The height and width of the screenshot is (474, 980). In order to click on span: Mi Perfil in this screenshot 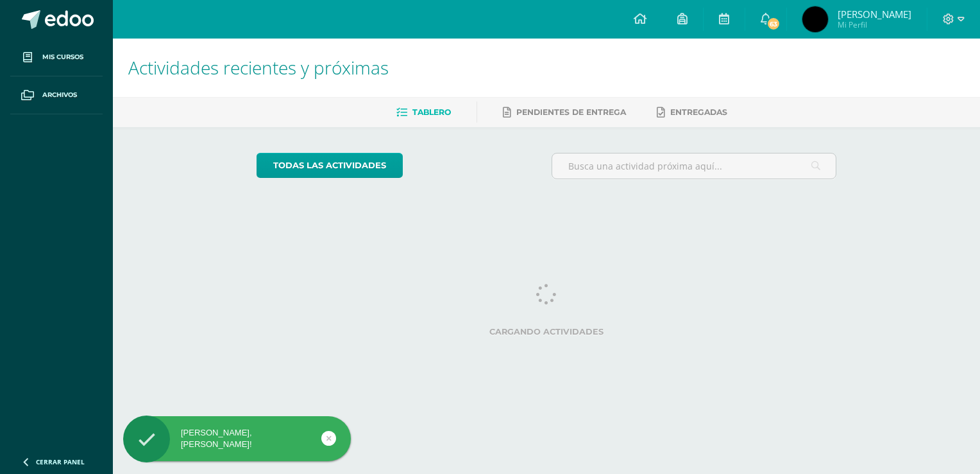, I will do `click(874, 25)`.